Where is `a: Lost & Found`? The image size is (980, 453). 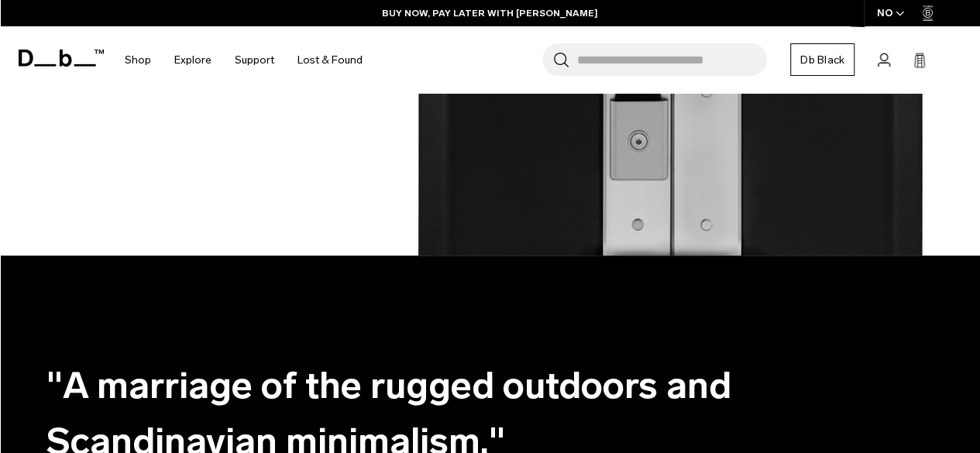
a: Lost & Found is located at coordinates (330, 60).